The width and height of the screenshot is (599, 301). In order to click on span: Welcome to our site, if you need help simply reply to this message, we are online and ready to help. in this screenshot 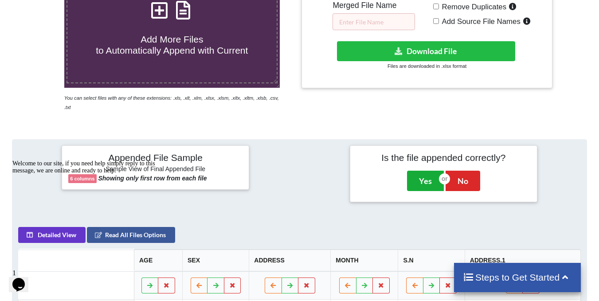, I will do `click(75, 10)`.